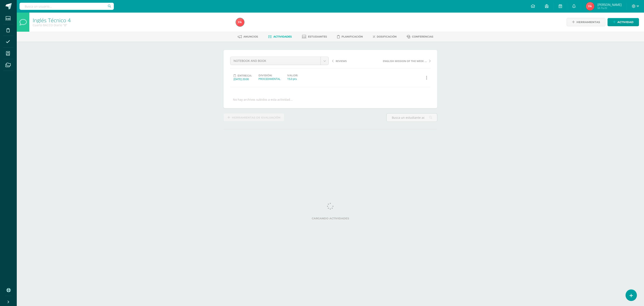 The image size is (644, 306). Describe the element at coordinates (269, 79) in the screenshot. I see `div: PROCEDIMENTAL` at that location.